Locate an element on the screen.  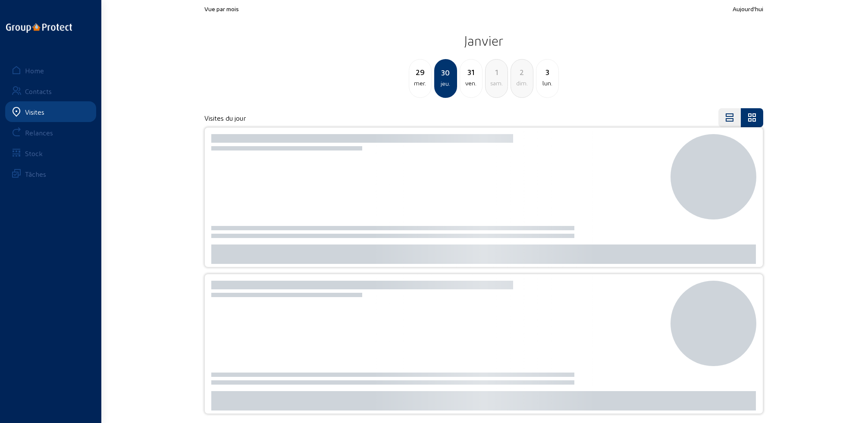
span: Vue par mois is located at coordinates (221, 9).